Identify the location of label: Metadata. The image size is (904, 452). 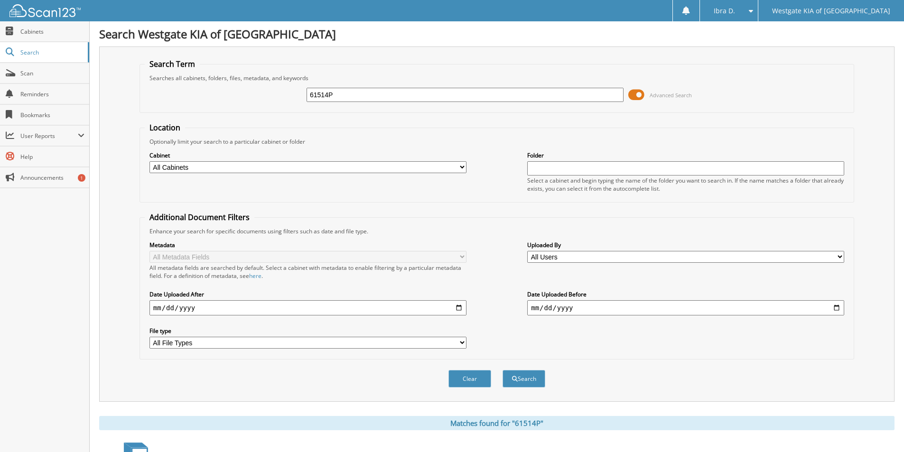
(308, 245).